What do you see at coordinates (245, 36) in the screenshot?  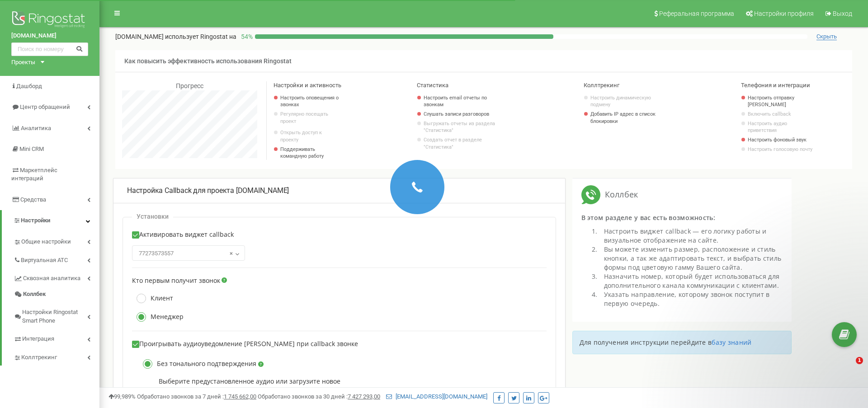 I see `p: 54 %` at bounding box center [245, 36].